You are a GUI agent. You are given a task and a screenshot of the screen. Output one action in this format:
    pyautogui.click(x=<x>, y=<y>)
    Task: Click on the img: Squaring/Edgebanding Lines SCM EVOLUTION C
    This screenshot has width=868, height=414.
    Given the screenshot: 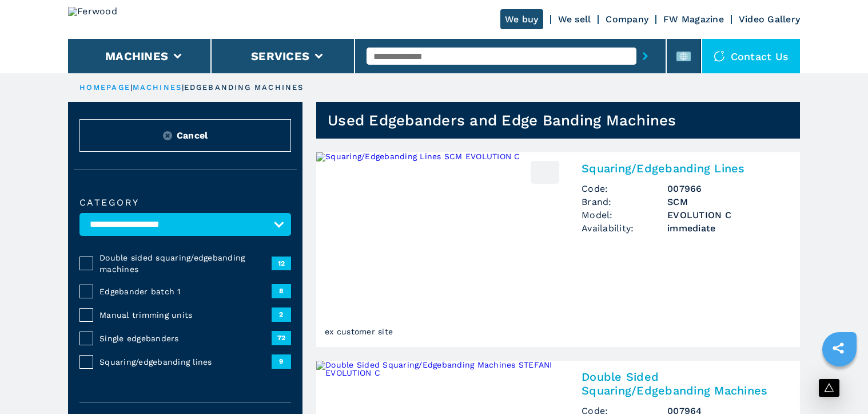 What is the action you would take?
    pyautogui.click(x=443, y=250)
    